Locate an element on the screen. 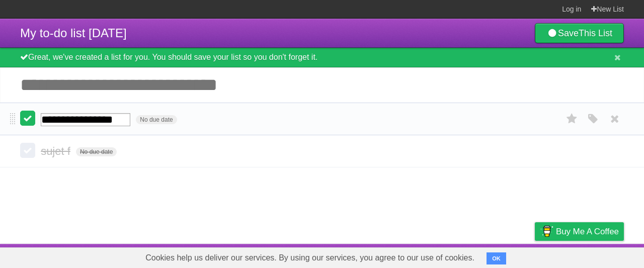  a: Terms is located at coordinates (498, 256).